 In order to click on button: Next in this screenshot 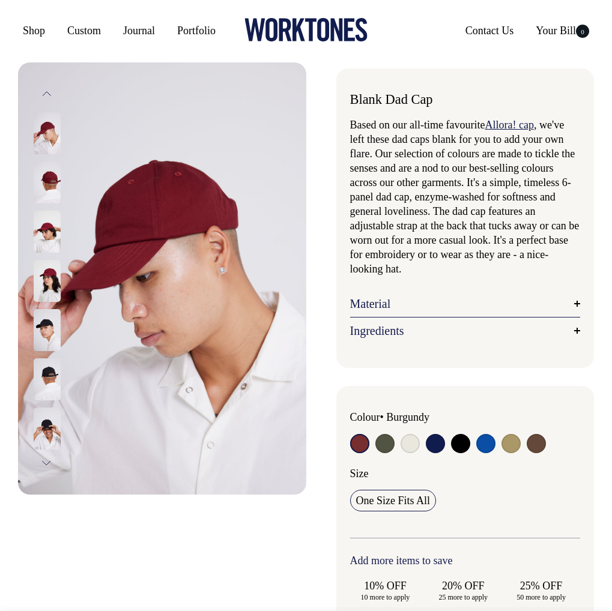, I will do `click(47, 463)`.